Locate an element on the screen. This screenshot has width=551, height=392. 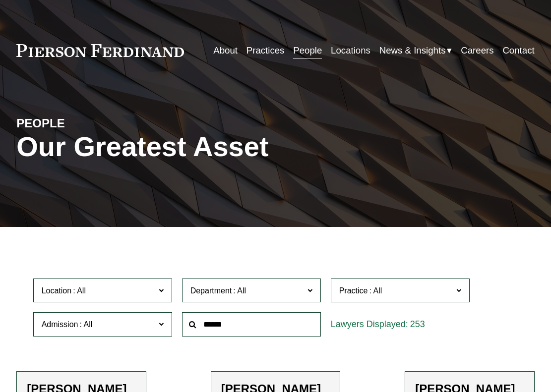
a: Careers is located at coordinates (477, 50).